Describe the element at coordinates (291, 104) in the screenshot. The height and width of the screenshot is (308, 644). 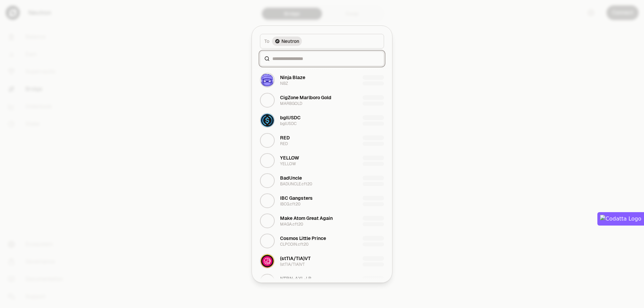
I see `div: MARBGOLD` at that location.